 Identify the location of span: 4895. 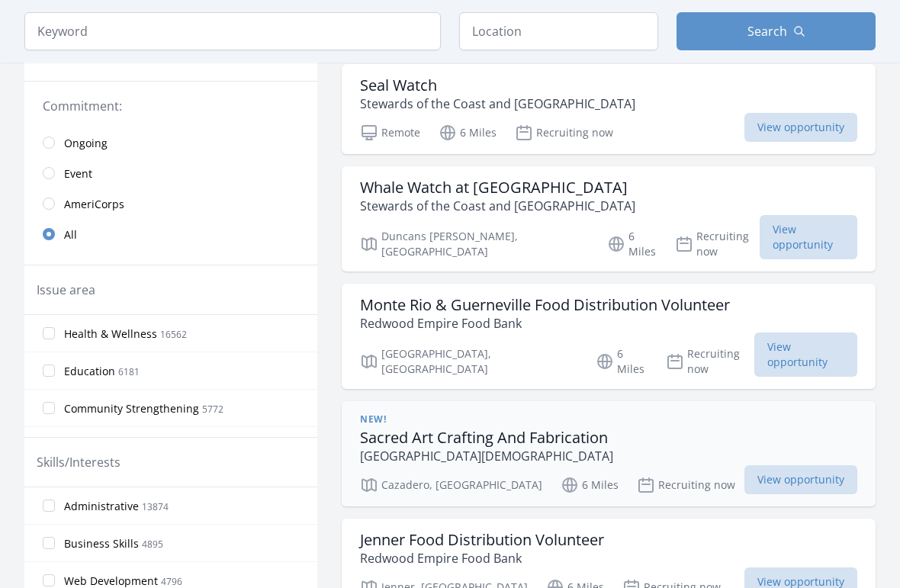
(153, 543).